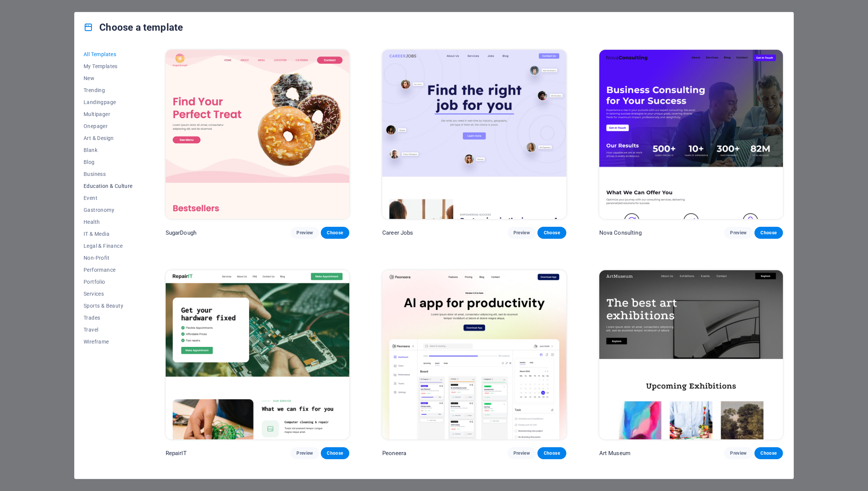  I want to click on button: Services, so click(108, 294).